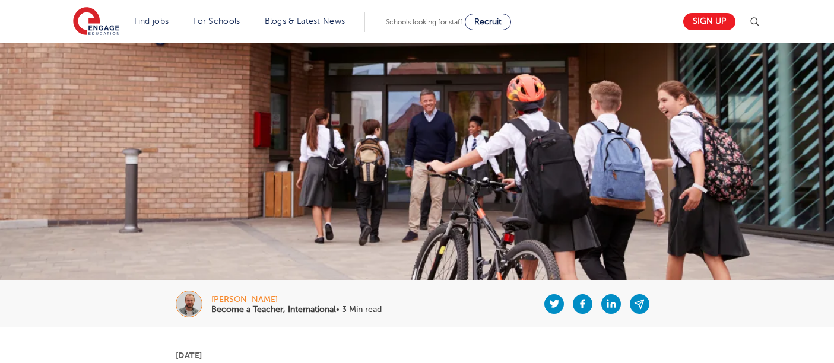 The height and width of the screenshot is (363, 834). I want to click on b: Become a Teacher, International, so click(274, 309).